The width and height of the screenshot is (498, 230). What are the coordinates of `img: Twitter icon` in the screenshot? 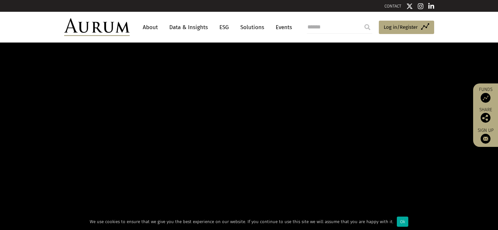 It's located at (410, 6).